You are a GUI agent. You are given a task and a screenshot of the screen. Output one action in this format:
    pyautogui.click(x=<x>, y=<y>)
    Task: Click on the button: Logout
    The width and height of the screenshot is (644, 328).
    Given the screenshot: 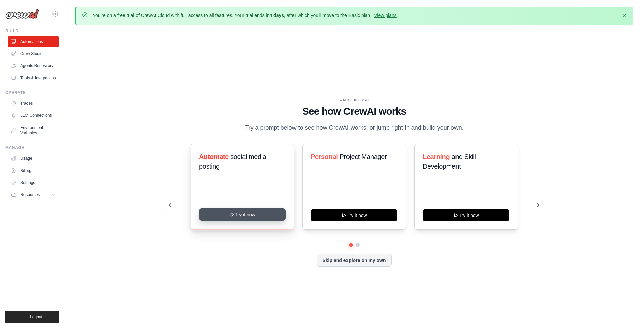 What is the action you would take?
    pyautogui.click(x=32, y=317)
    